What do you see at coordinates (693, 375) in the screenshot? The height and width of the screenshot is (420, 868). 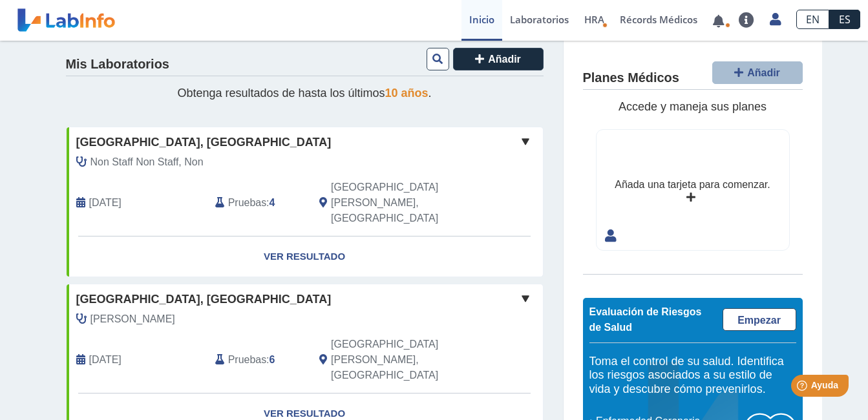 I see `h5: Toma el control de su salud. Identifica los riesgos asociados a su estilo de vida y descubre cómo...` at bounding box center [693, 375].